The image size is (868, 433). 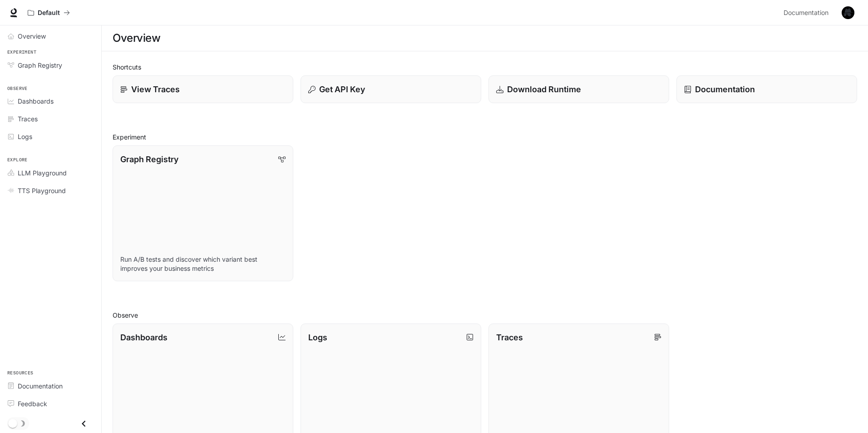 What do you see at coordinates (50, 36) in the screenshot?
I see `a: Overview` at bounding box center [50, 36].